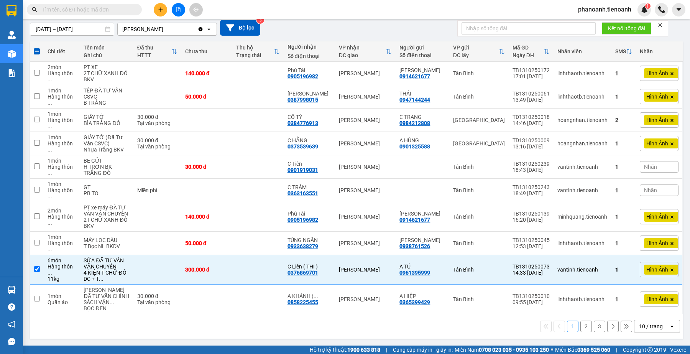 The image size is (690, 354). What do you see at coordinates (583, 350) in the screenshot?
I see `span: Miền Bắc` at bounding box center [583, 350].